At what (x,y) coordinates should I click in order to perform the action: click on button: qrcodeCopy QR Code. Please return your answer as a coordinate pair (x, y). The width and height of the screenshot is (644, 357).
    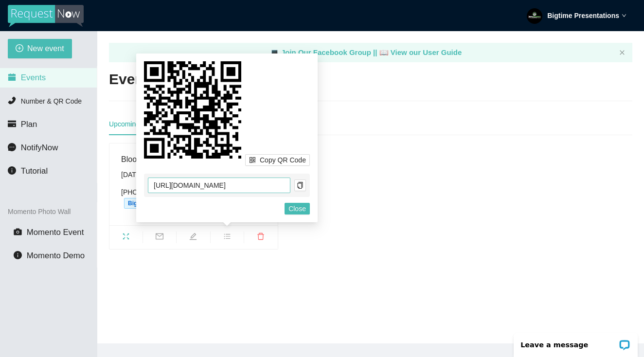
    Looking at the image, I should click on (278, 160).